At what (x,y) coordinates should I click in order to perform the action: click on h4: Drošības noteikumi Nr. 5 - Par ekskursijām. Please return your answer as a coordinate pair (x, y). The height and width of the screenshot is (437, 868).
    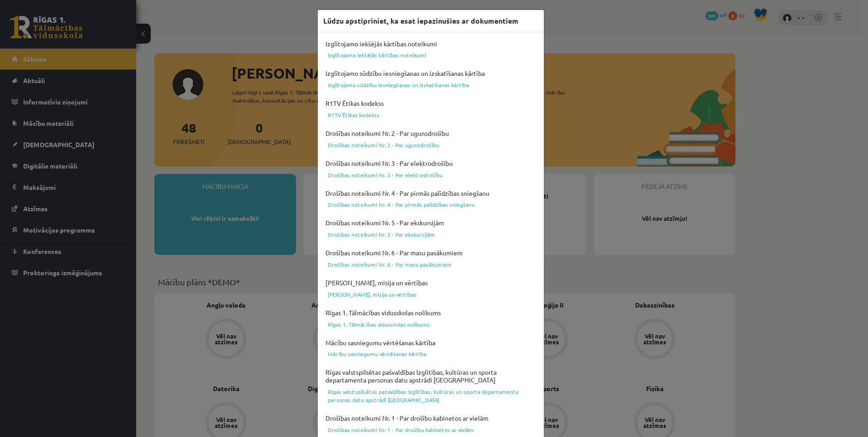
    Looking at the image, I should click on (431, 222).